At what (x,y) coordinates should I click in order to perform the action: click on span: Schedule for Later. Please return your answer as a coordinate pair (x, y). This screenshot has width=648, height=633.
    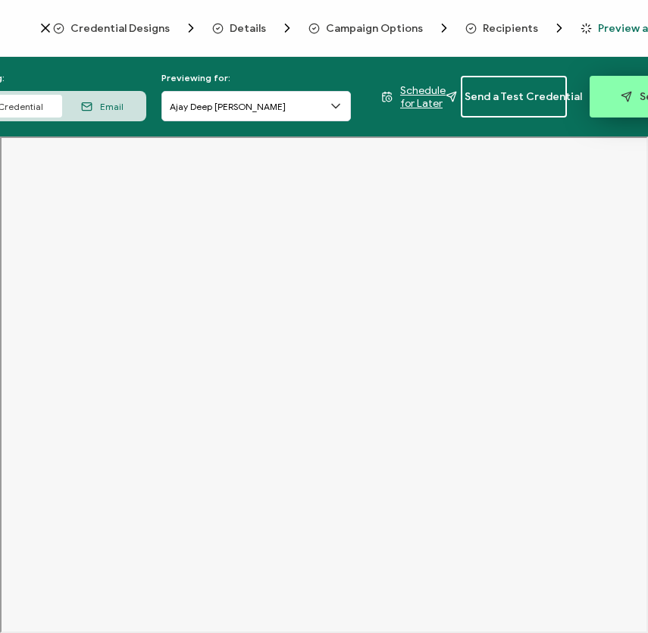
    Looking at the image, I should click on (423, 97).